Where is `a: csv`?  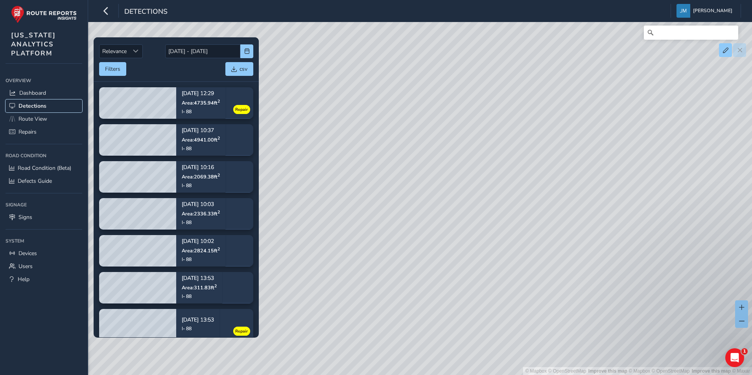 a: csv is located at coordinates (239, 69).